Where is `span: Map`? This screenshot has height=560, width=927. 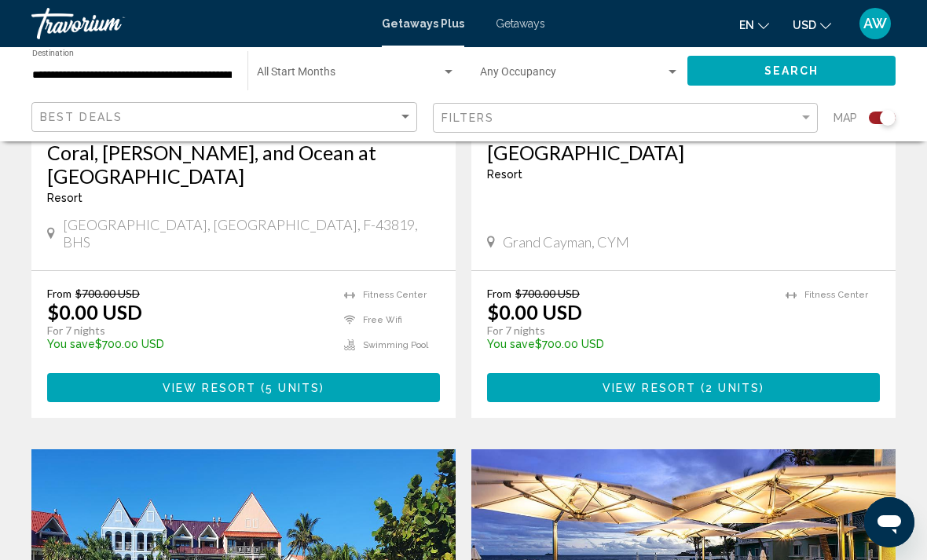
span: Map is located at coordinates (845, 118).